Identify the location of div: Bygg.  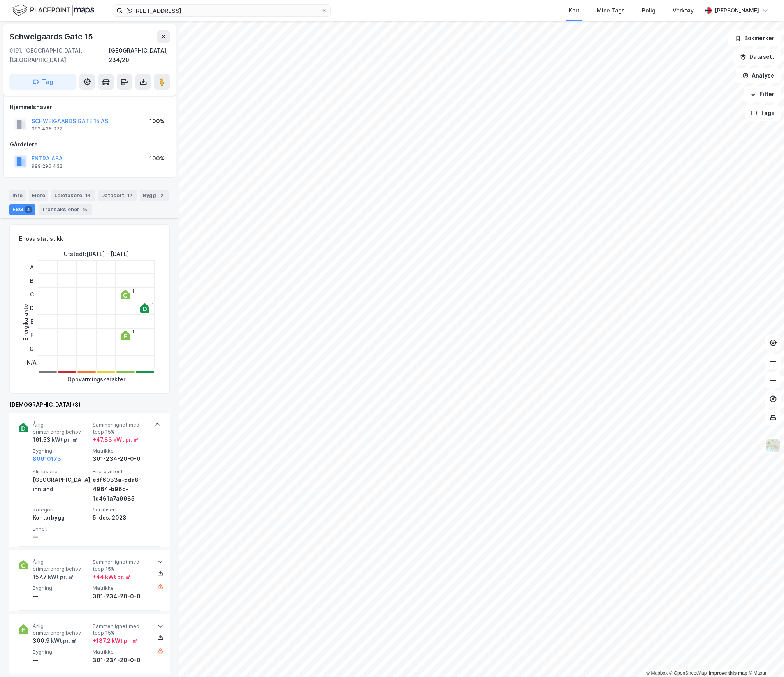
(154, 195).